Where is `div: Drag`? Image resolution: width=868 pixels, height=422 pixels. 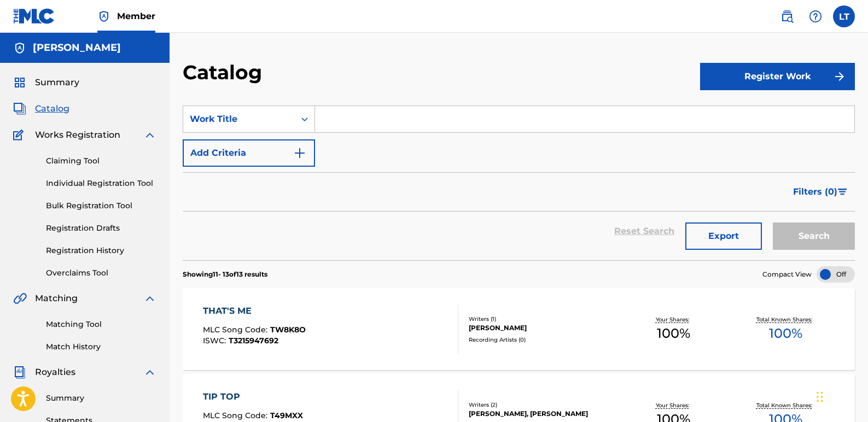
div: Drag is located at coordinates (819, 397).